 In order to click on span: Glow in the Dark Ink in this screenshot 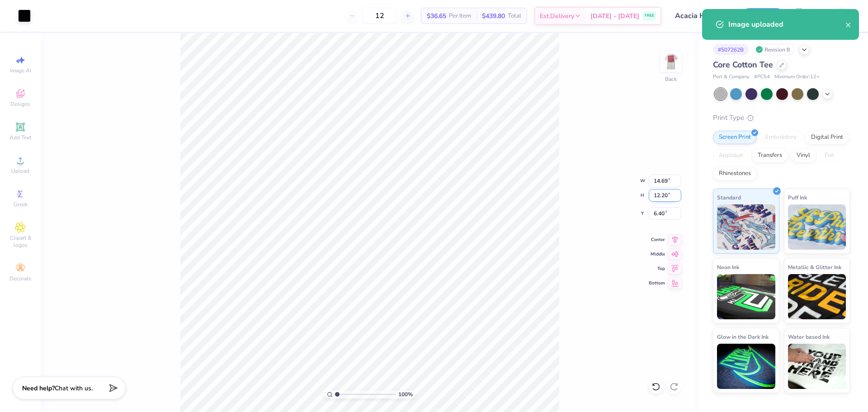, I will do `click(743, 337)`.